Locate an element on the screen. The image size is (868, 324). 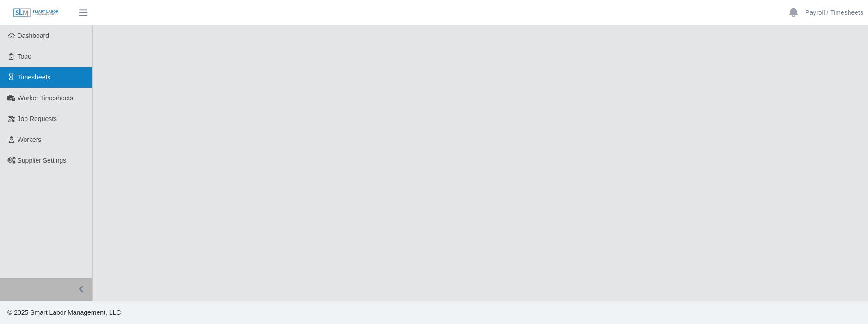
span: Worker Timesheets is located at coordinates (45, 98).